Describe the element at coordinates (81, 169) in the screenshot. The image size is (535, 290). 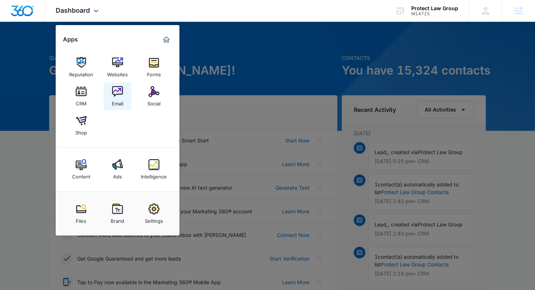
I see `a: Content` at that location.